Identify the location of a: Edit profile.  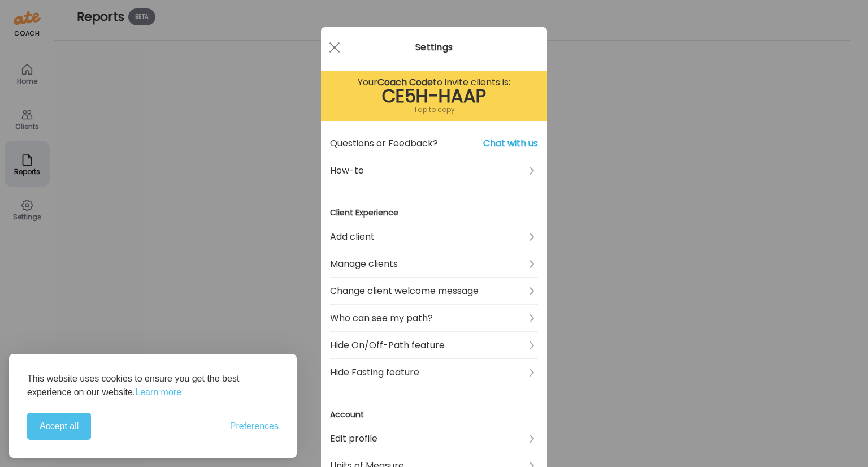
(434, 438).